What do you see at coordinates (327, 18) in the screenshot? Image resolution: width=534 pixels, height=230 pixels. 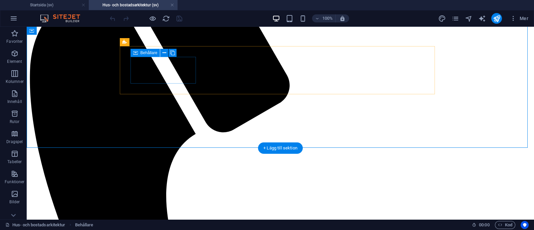 I see `h6: 100%` at bounding box center [327, 18].